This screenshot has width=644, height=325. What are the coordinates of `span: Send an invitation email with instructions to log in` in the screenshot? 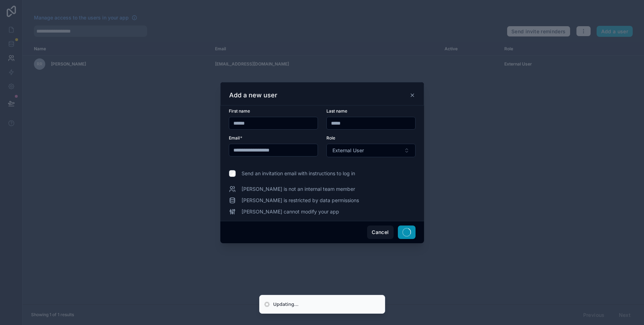 It's located at (298, 174).